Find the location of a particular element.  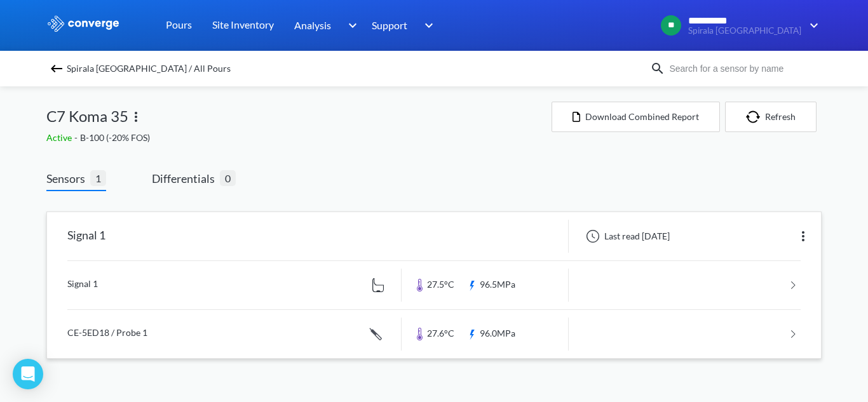

span: Sensors is located at coordinates (68, 178).